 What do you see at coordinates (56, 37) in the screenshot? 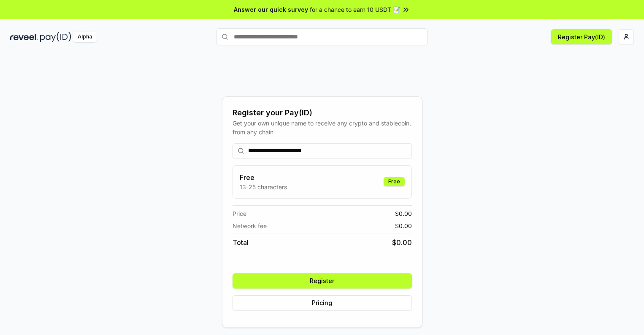
I see `img: pay_id` at bounding box center [56, 37].